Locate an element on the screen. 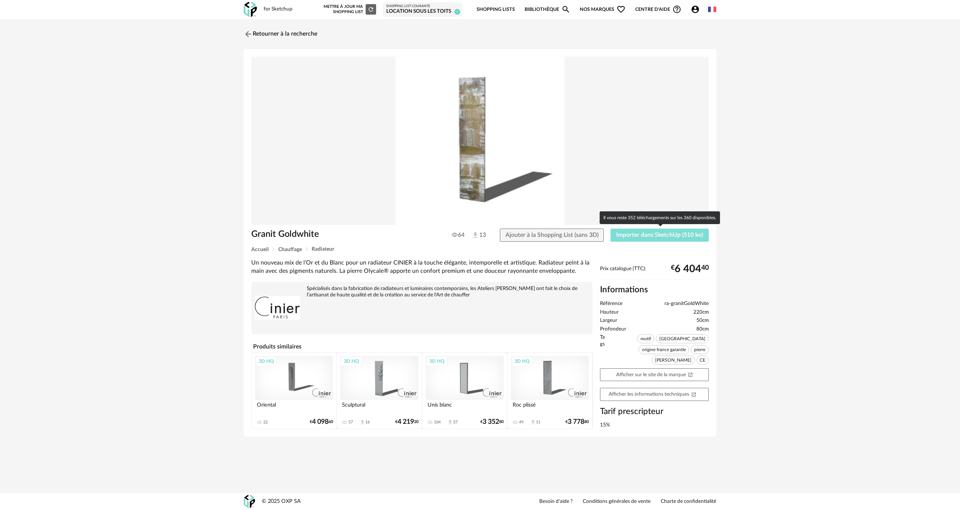 This screenshot has height=510, width=960. div: Breadcrumb is located at coordinates (480, 249).